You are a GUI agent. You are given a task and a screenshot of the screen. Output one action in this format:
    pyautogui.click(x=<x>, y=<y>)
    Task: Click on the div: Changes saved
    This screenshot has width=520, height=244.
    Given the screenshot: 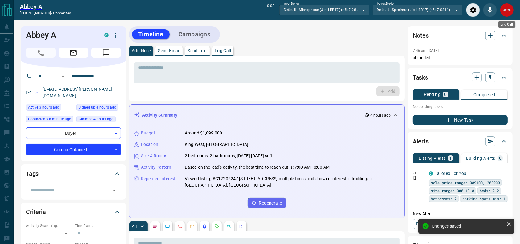 What is the action you would take?
    pyautogui.click(x=468, y=226)
    